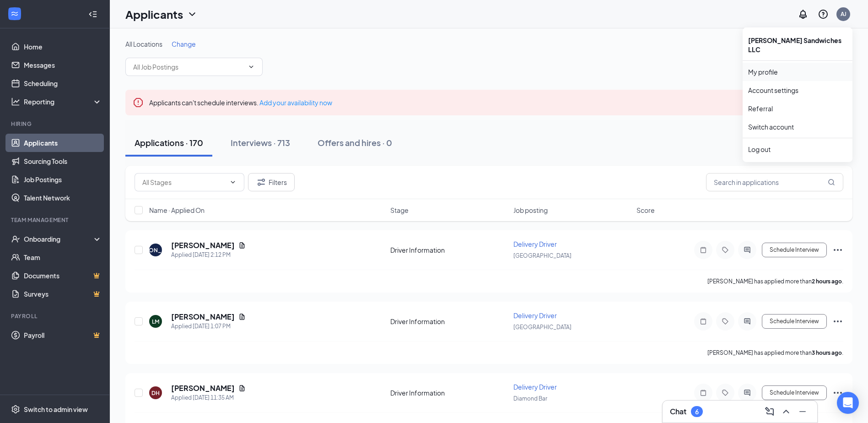 The height and width of the screenshot is (423, 868). Describe the element at coordinates (16, 102) in the screenshot. I see `svg: Analysis` at that location.